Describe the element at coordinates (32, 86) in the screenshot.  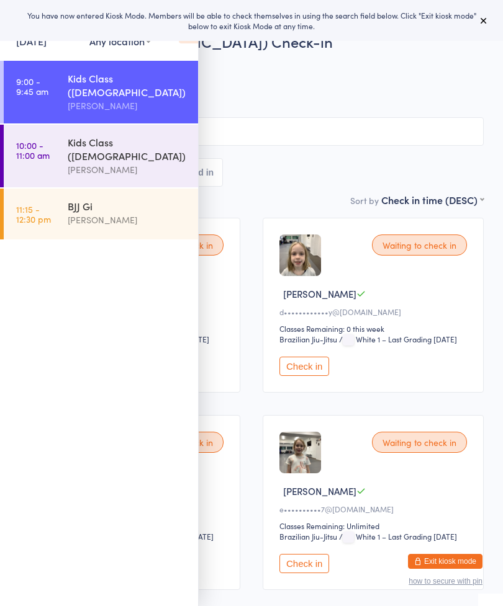
I see `time: 9:00 - 9:45 am` at that location.